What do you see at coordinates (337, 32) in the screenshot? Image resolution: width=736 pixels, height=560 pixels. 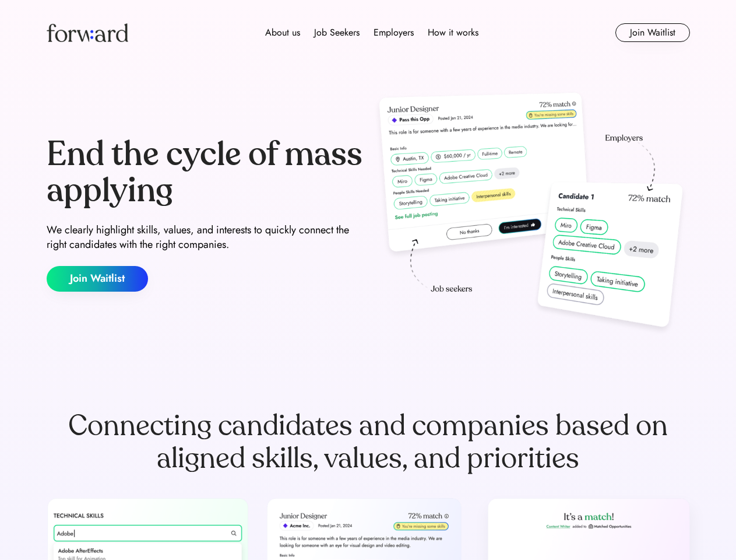 I see `div: Job Seekers` at bounding box center [337, 32].